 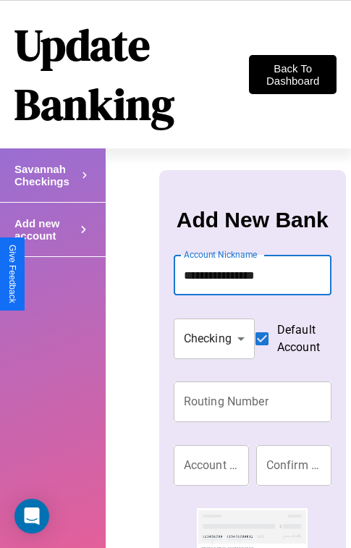 I want to click on h4: Savannah Checkings, so click(x=46, y=175).